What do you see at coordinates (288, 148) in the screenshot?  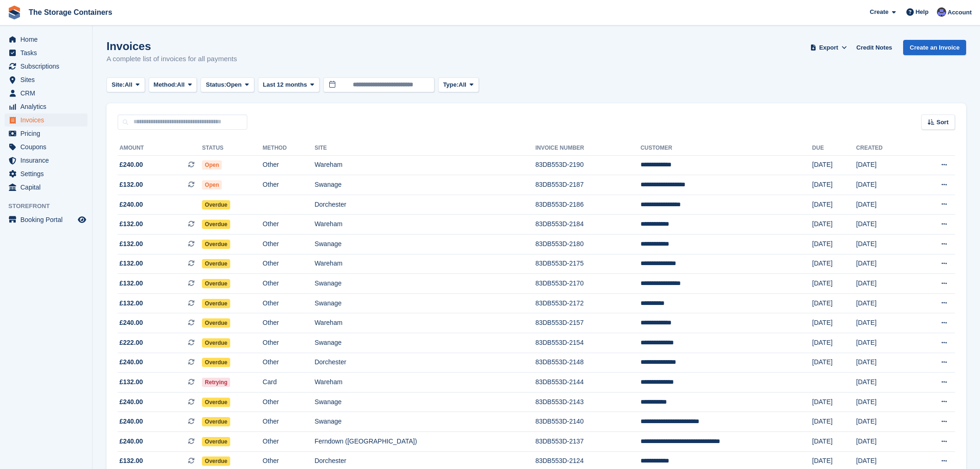 I see `th: Method` at bounding box center [288, 148].